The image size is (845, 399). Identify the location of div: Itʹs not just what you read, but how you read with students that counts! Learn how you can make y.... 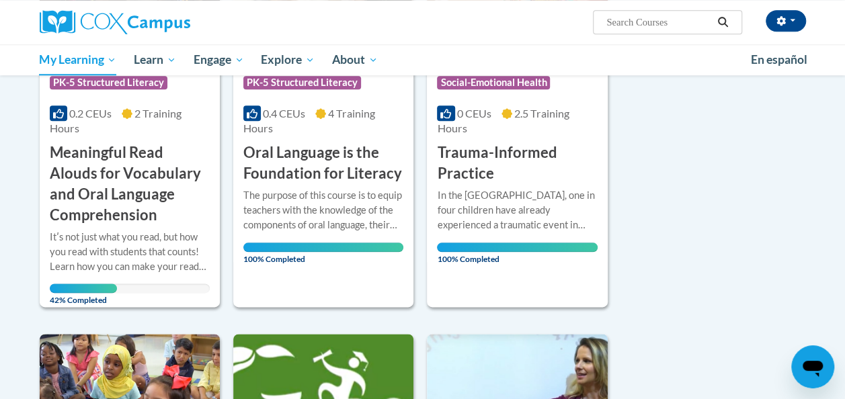
(130, 252).